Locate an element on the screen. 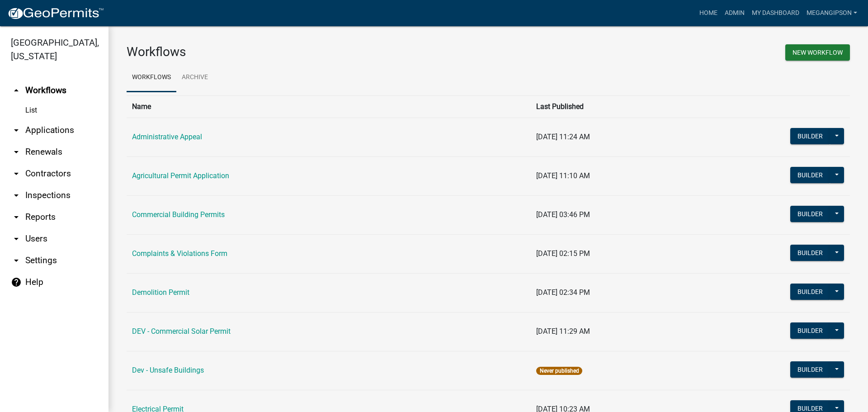 The height and width of the screenshot is (412, 868). i: help is located at coordinates (16, 282).